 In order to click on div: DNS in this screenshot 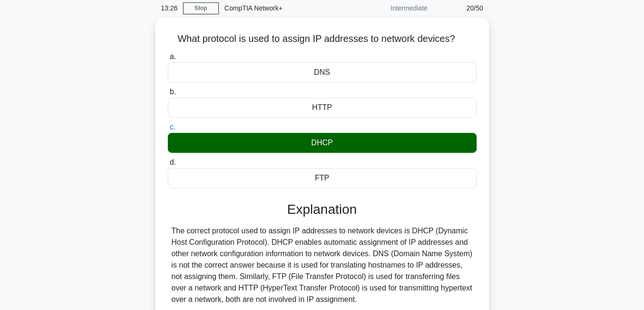, I will do `click(322, 72)`.